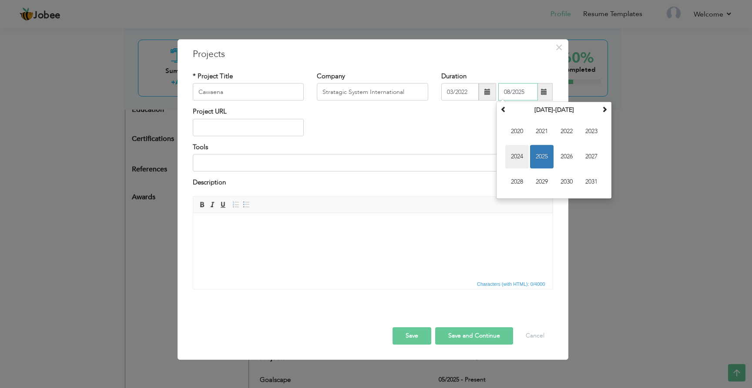  I want to click on button: Save, so click(412, 336).